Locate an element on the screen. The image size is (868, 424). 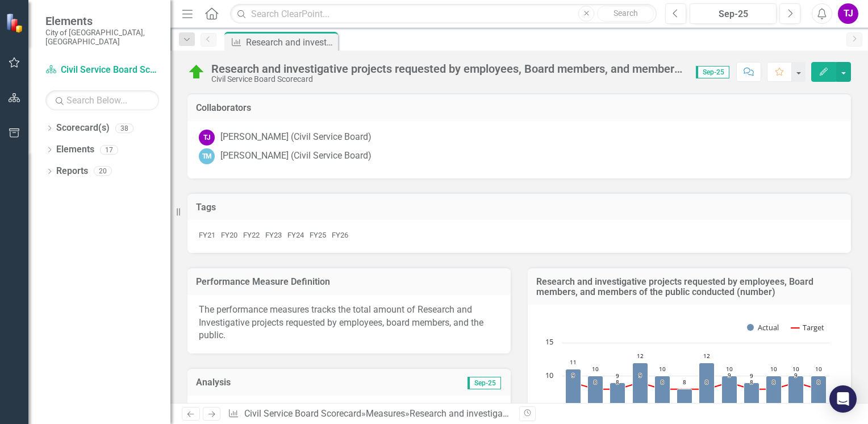
span: FY23 is located at coordinates (273, 235).